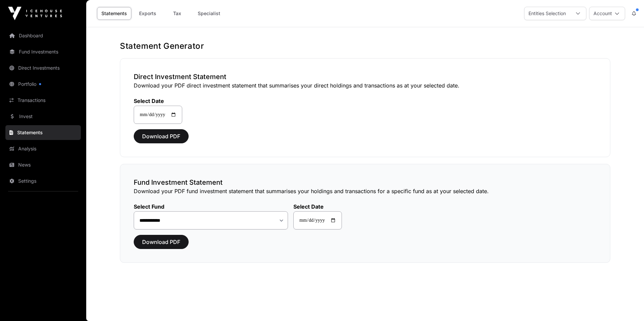 This screenshot has height=321, width=644. I want to click on button: Account, so click(607, 13).